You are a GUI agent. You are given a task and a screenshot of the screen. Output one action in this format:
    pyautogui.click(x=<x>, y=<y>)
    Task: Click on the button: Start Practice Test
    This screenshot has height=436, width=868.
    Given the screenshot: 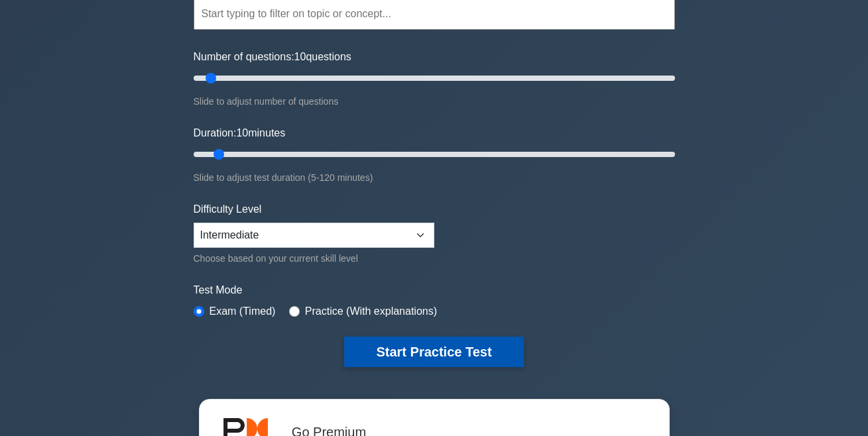 What is the action you would take?
    pyautogui.click(x=434, y=352)
    